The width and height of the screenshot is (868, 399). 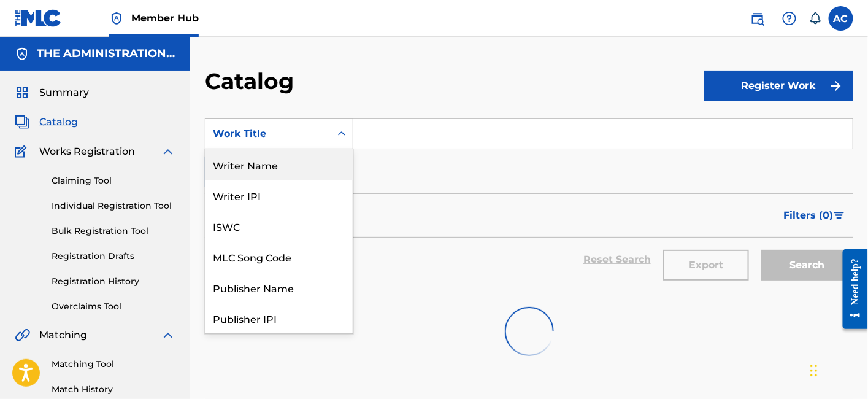 I want to click on a: Registration History, so click(x=113, y=281).